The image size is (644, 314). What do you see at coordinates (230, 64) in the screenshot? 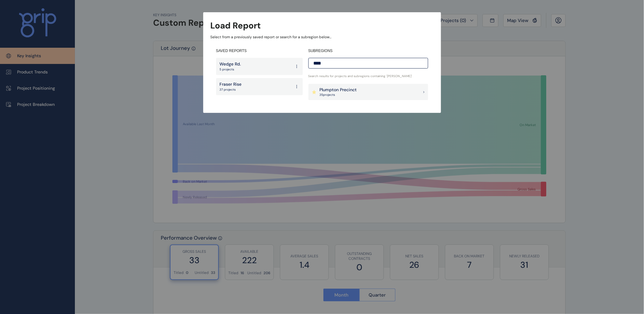
I see `p: Wedge Rd.` at bounding box center [230, 64].